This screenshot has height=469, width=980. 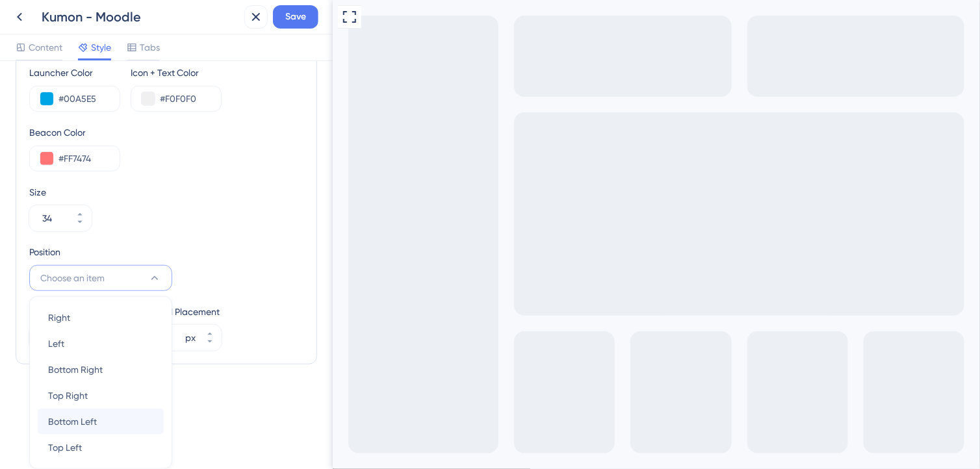 What do you see at coordinates (149, 48) in the screenshot?
I see `span: Tabs` at bounding box center [149, 48].